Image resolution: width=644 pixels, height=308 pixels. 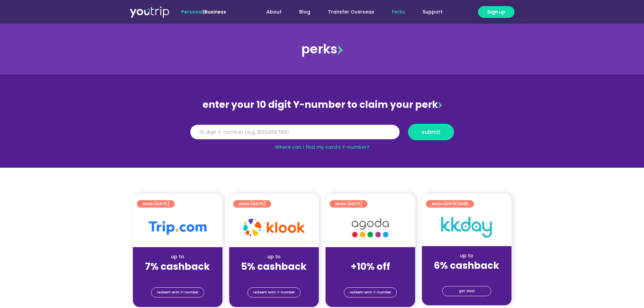 I want to click on a: Transfer Overseas, so click(x=351, y=12).